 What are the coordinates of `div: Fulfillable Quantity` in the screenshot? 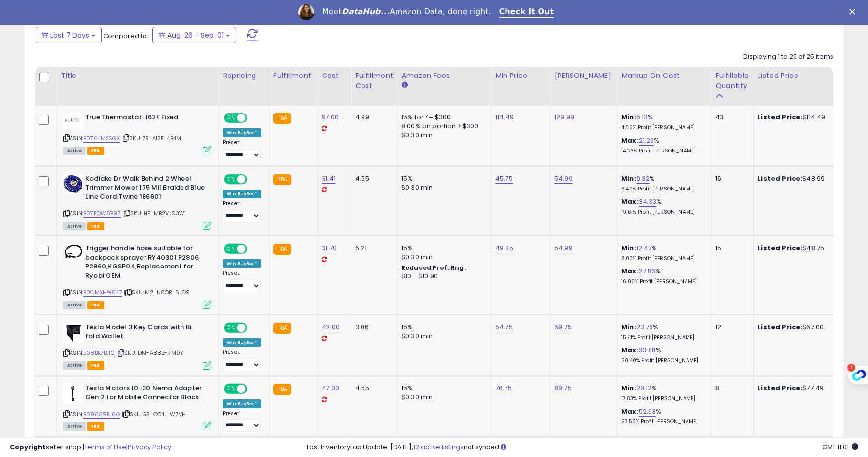 It's located at (732, 81).